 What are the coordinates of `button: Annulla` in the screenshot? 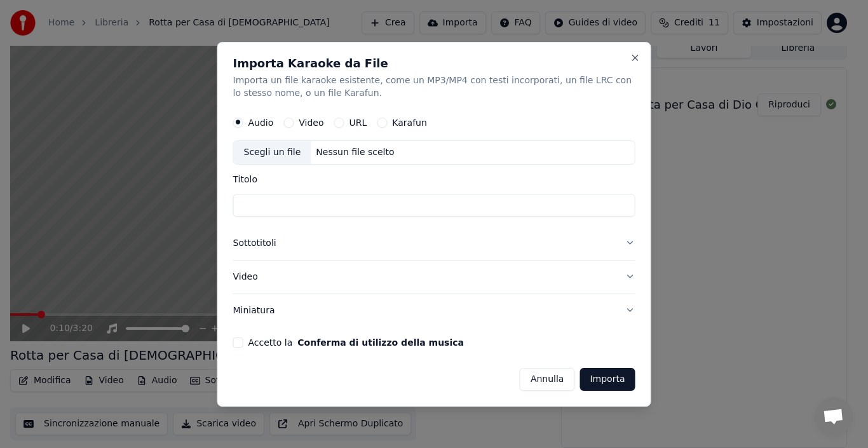 It's located at (548, 379).